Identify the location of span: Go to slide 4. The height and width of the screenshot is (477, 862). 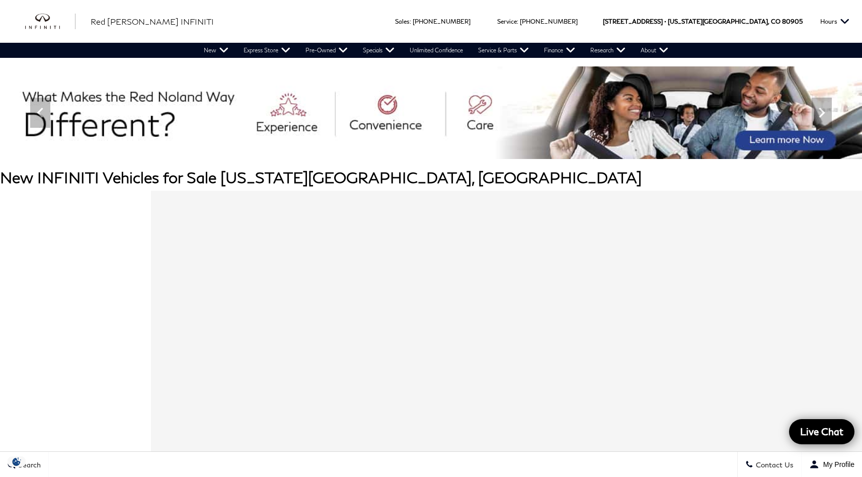
(424, 146).